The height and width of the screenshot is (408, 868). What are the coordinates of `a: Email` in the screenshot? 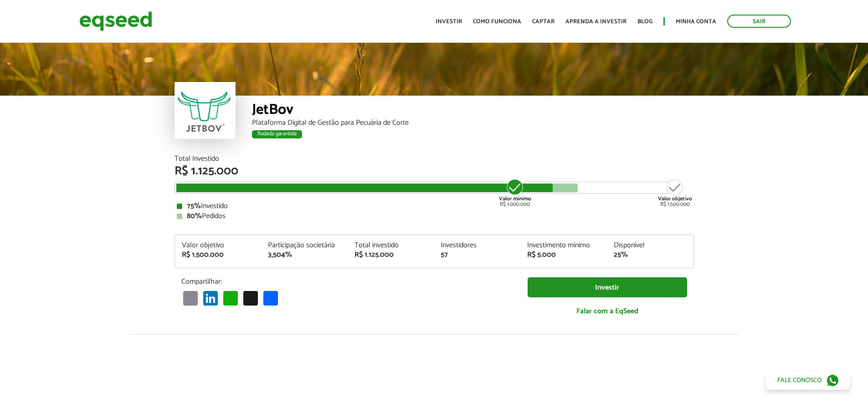 It's located at (191, 298).